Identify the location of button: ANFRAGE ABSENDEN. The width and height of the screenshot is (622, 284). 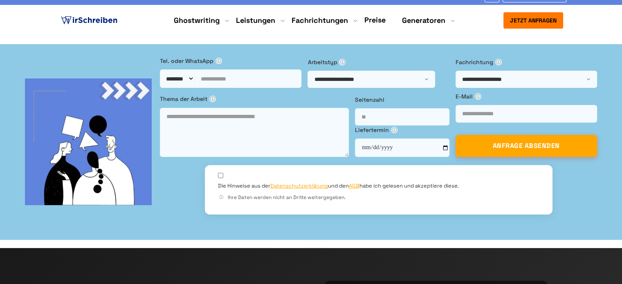
(526, 146).